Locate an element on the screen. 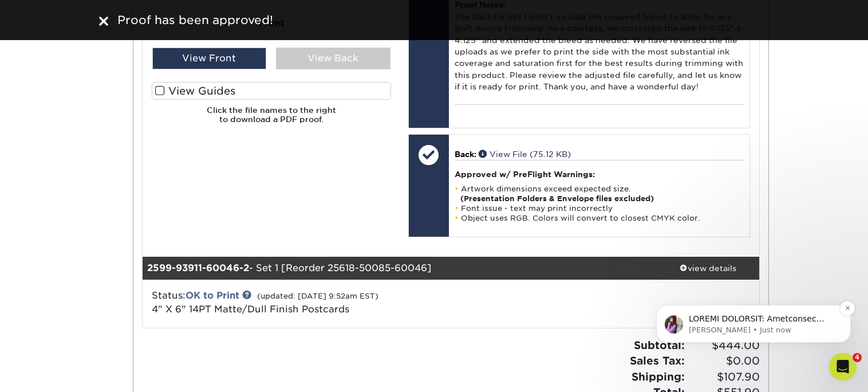 This screenshot has width=868, height=392. div: View Front is located at coordinates (210, 58).